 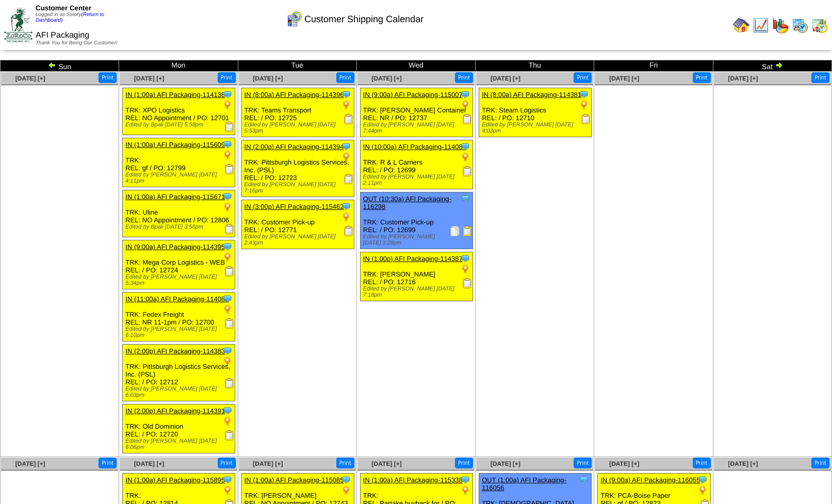 I want to click on span: Logged in as Sstory, so click(x=69, y=17).